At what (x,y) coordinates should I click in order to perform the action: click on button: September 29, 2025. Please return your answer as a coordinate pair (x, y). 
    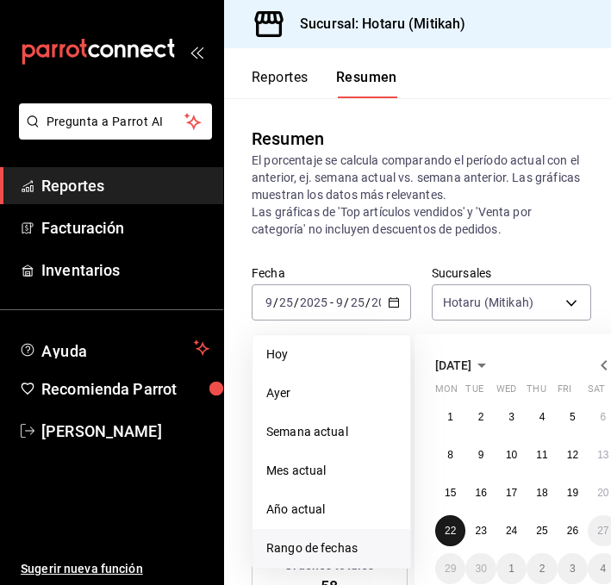
    Looking at the image, I should click on (450, 568).